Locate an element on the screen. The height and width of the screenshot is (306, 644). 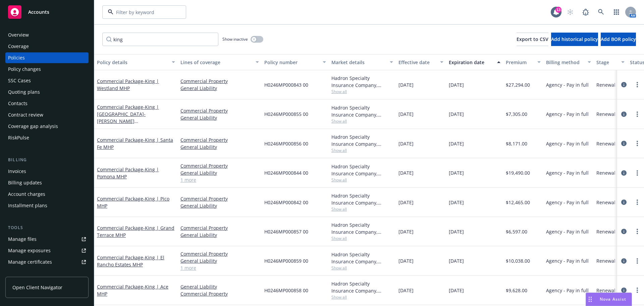
span: Nova Assist is located at coordinates (613, 299).